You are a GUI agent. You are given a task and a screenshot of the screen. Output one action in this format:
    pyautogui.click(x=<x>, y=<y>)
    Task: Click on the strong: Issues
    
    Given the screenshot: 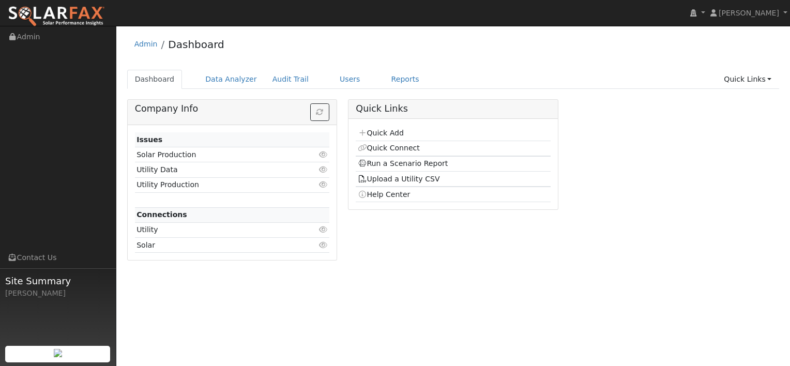 What is the action you would take?
    pyautogui.click(x=149, y=140)
    